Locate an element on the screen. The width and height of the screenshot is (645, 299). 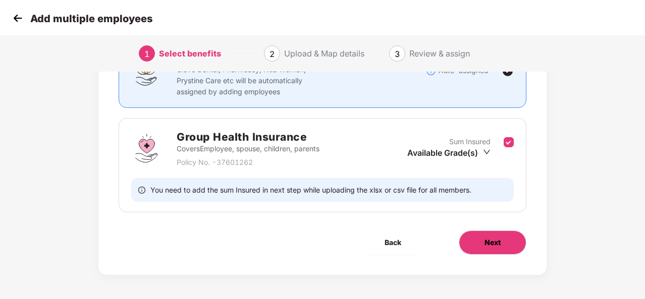
button: Next is located at coordinates (493, 243).